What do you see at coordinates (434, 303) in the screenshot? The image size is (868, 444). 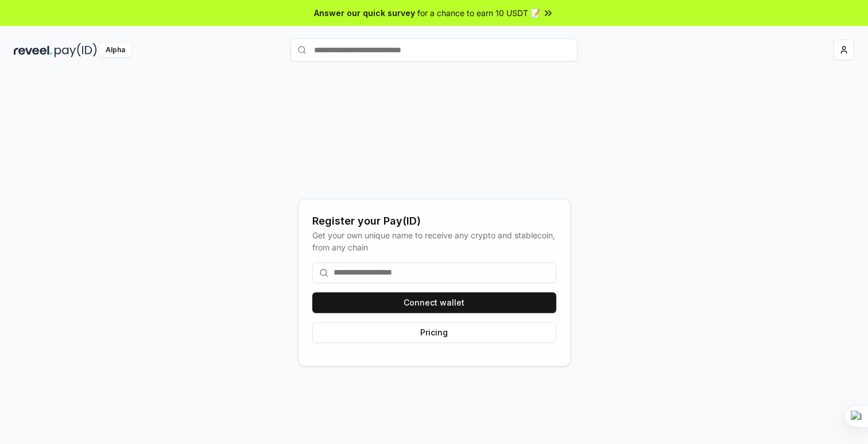 I see `button: Connect wallet` at bounding box center [434, 303].